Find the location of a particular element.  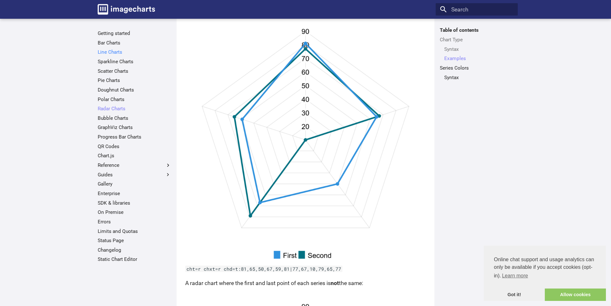

a: Doughnut Charts is located at coordinates (134, 90).